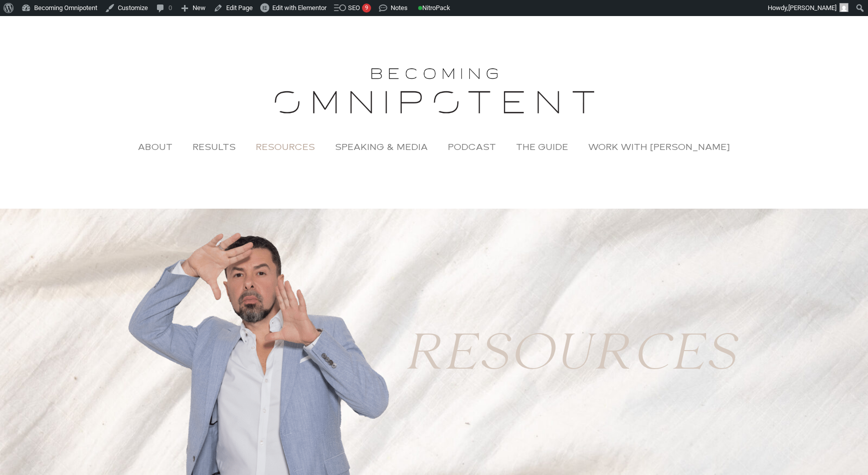 Image resolution: width=868 pixels, height=475 pixels. What do you see at coordinates (285, 147) in the screenshot?
I see `a: Resources` at bounding box center [285, 147].